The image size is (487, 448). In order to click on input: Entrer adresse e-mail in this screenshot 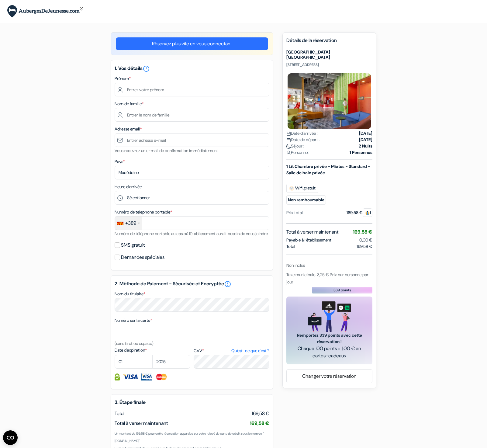, I will do `click(192, 140)`.